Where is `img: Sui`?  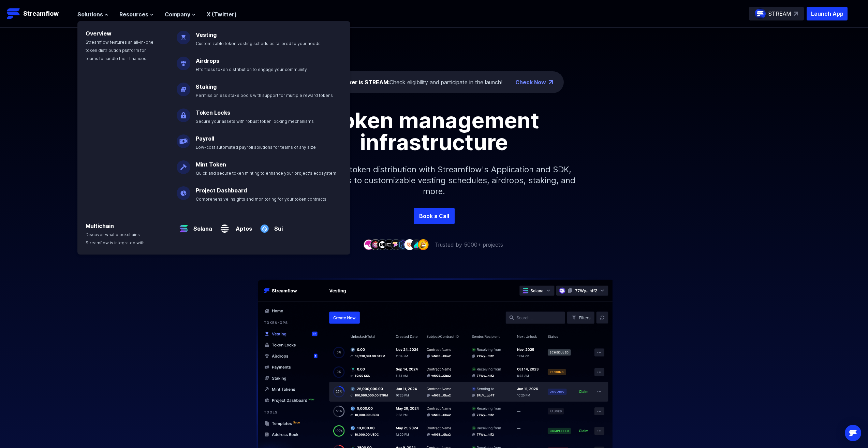
img: Sui is located at coordinates (264, 226).